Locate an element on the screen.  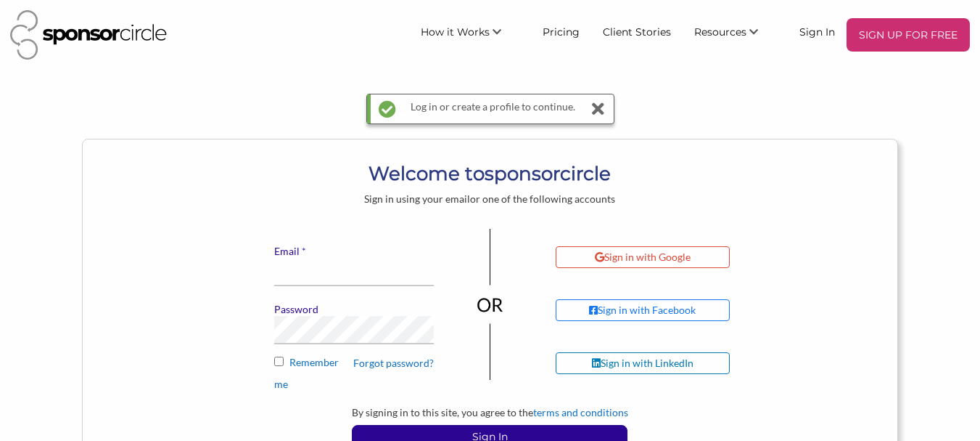
div: Log in or create a profile to continue. is located at coordinates (492, 108).